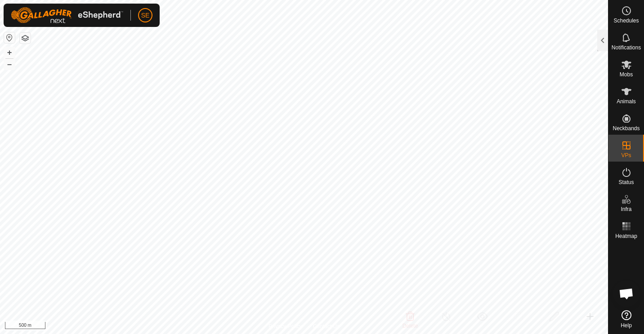 The image size is (644, 334). Describe the element at coordinates (326, 326) in the screenshot. I see `a: Contact Us` at that location.